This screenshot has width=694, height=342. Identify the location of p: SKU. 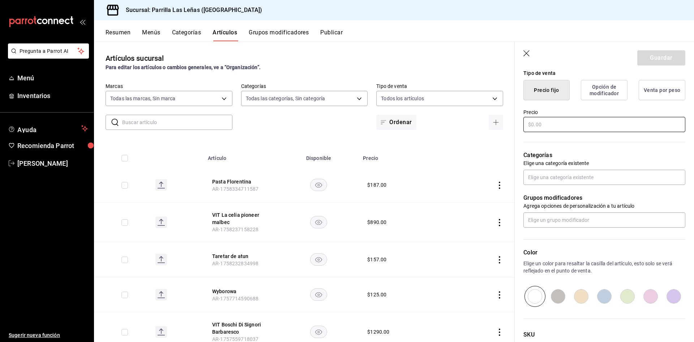
(605, 335).